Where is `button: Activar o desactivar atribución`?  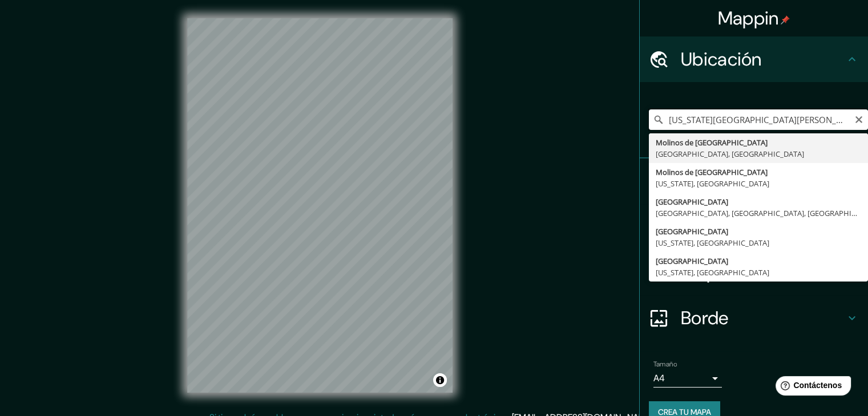
button: Activar o desactivar atribución is located at coordinates (440, 381).